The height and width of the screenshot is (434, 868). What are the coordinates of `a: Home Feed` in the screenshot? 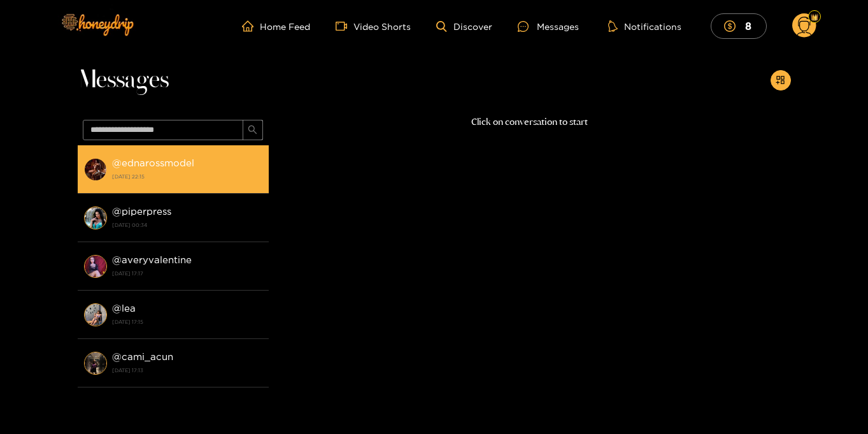 It's located at (275, 26).